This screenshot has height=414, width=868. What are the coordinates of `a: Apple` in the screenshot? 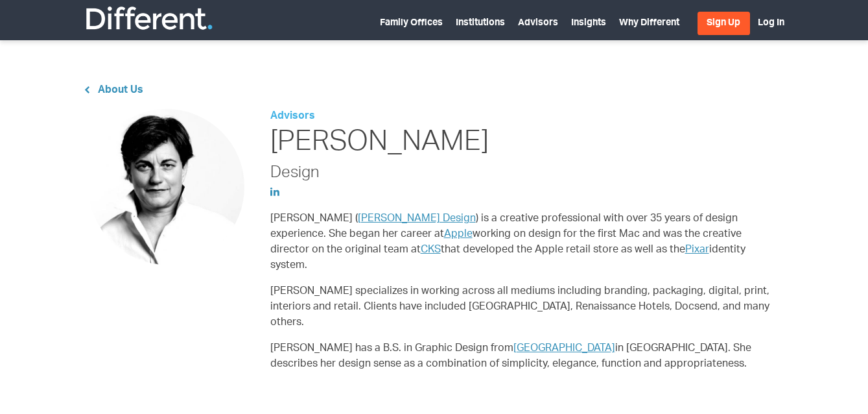 It's located at (459, 235).